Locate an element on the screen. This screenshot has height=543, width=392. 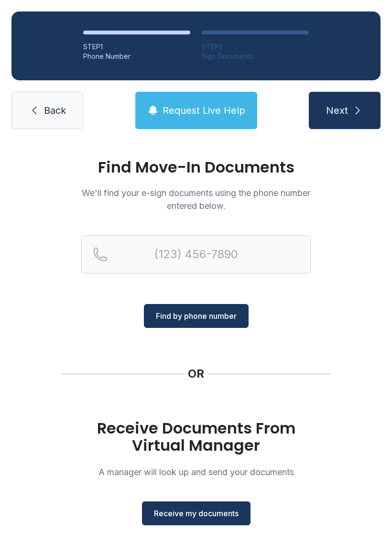
h1: Find Move-In Documents is located at coordinates (196, 167).